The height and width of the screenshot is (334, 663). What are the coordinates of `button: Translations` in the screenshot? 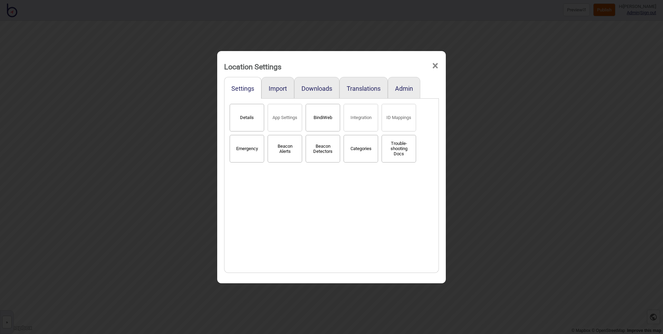 It's located at (364, 88).